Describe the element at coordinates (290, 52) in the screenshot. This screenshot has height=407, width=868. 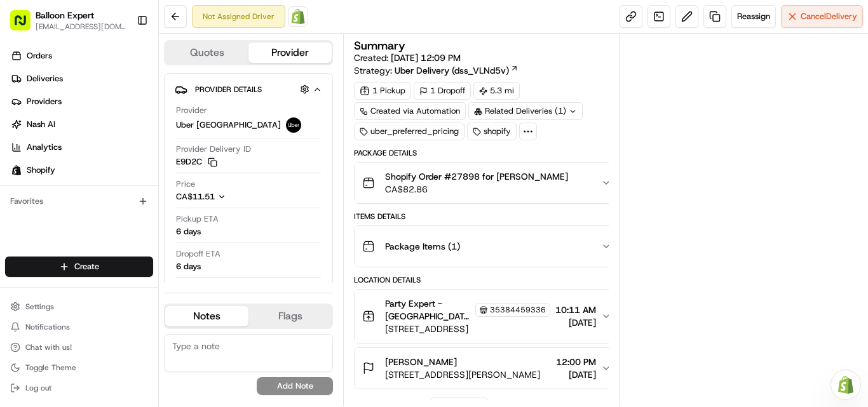
I see `button: Provider` at that location.